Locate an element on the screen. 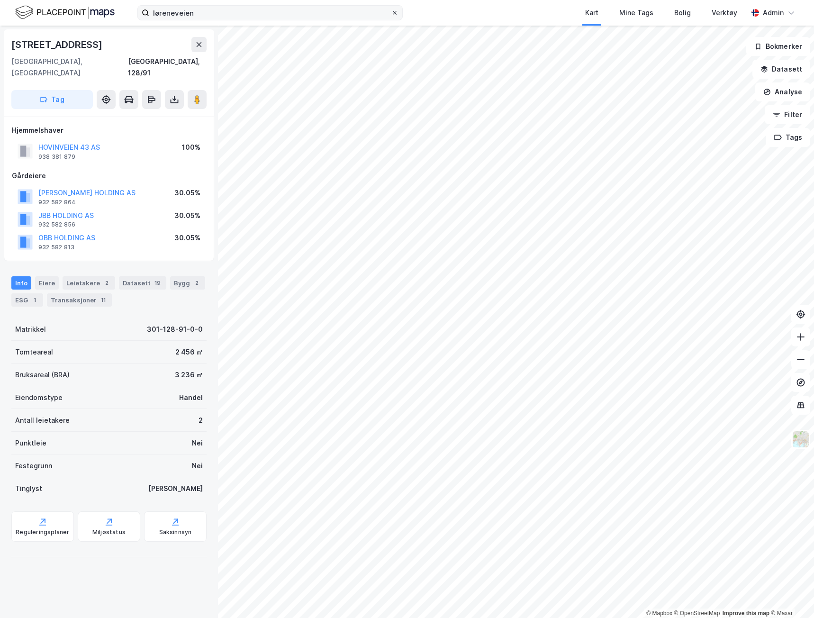 This screenshot has height=618, width=814. a: Mapbox is located at coordinates (659, 613).